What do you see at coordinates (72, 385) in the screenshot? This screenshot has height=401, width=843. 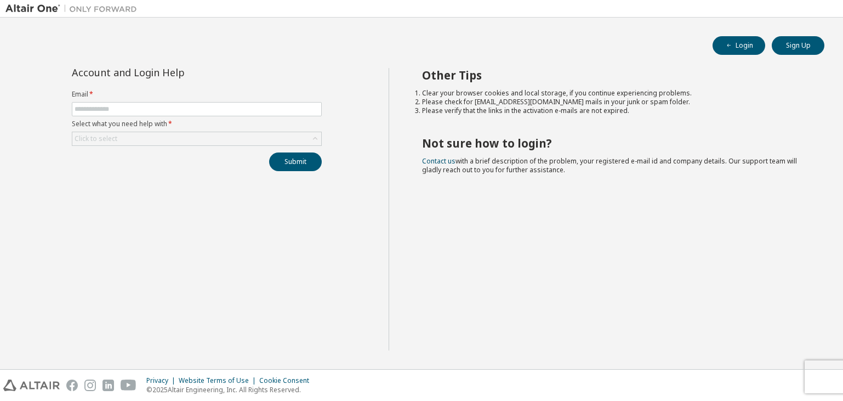 I see `img: facebook.svg` at bounding box center [72, 385].